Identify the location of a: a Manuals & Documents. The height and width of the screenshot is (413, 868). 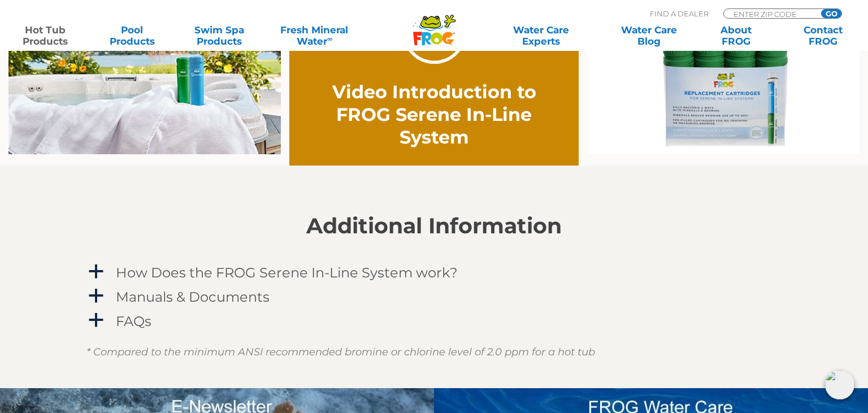
(434, 297).